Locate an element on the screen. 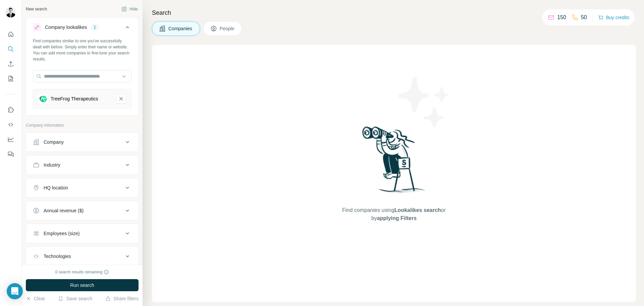  button: Quick start is located at coordinates (11, 34).